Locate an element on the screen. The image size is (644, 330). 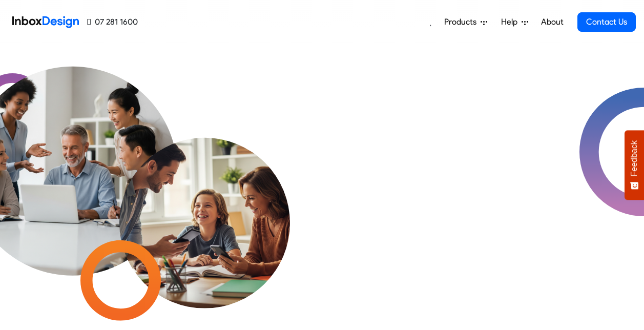
a: About is located at coordinates (551, 22).